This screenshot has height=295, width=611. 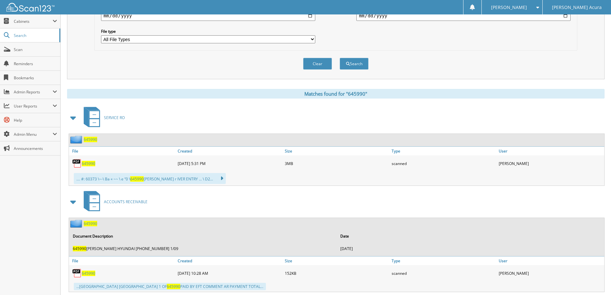 What do you see at coordinates (35, 78) in the screenshot?
I see `span: Bookmarks` at bounding box center [35, 78].